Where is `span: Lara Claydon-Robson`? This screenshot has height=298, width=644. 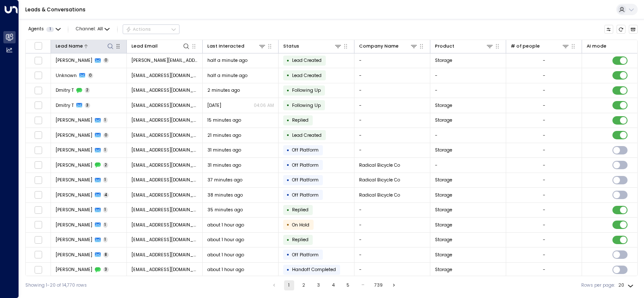 span: Lara Claydon-Robson is located at coordinates (73, 150).